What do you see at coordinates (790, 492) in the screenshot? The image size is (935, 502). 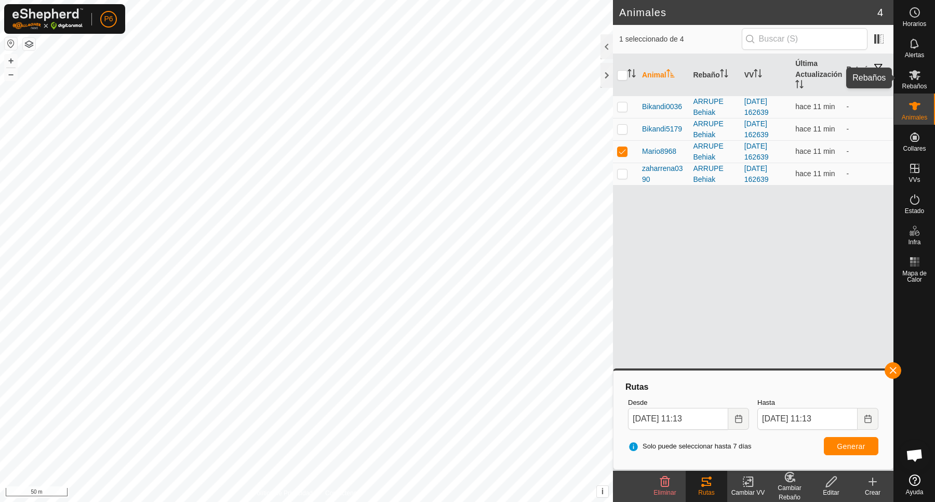 I see `div: Cambiar Rebaño` at bounding box center [790, 492].